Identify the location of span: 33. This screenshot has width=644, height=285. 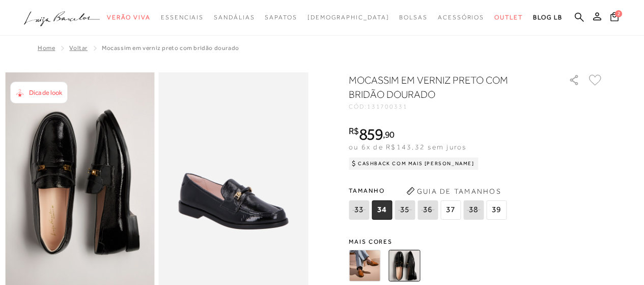
(359, 210).